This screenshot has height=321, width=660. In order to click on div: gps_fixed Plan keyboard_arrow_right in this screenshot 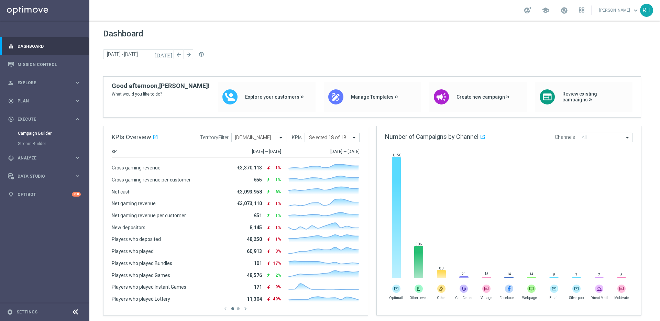, I will do `click(44, 101)`.